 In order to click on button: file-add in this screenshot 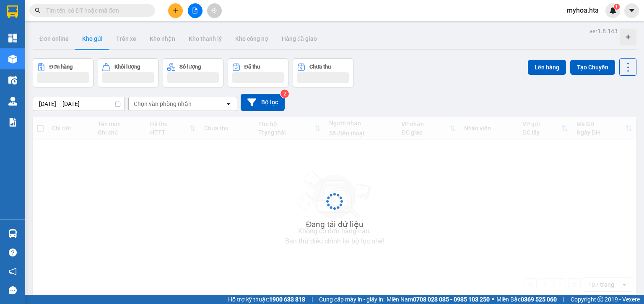, I will do `click(195, 11)`.